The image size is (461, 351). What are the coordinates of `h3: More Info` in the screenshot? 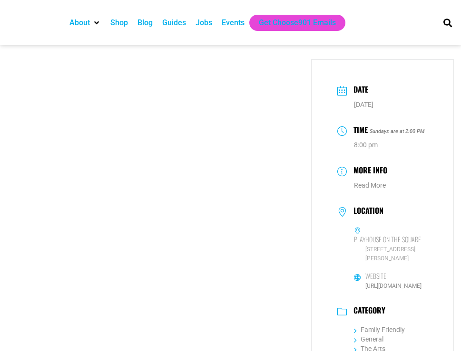 It's located at (368, 171).